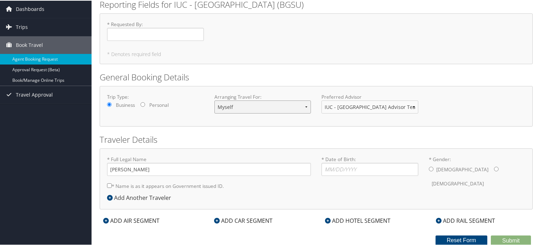  I want to click on div: ADD AIR SEGMENT, so click(131, 220).